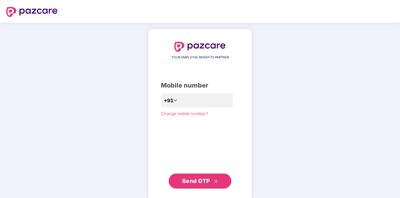 The image size is (400, 198). What do you see at coordinates (200, 57) in the screenshot?
I see `span: YOUR EMPLOYEE BENEFITS PARTNER` at bounding box center [200, 57].